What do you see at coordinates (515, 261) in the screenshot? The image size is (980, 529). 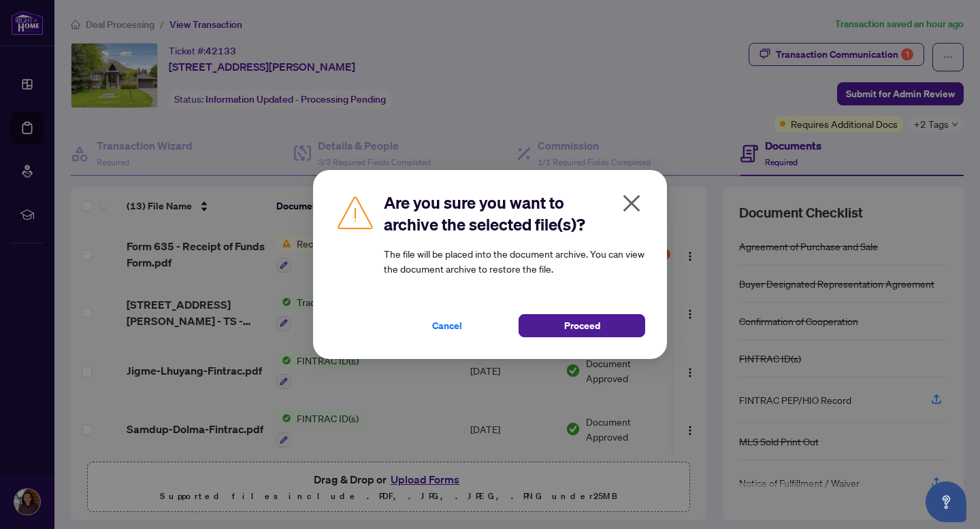 I see `article: The file will be placed into the document archive. You can view the document archive to restore t...` at bounding box center [515, 261].